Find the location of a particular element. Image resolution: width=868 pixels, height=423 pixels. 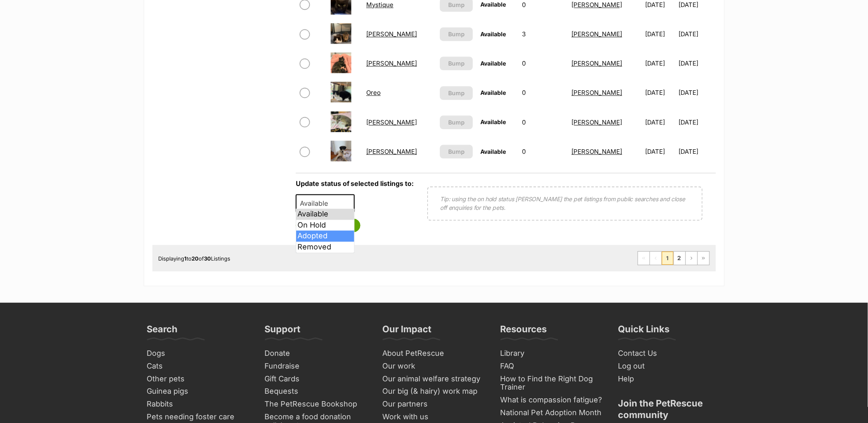

a: Oreo is located at coordinates (373, 92).